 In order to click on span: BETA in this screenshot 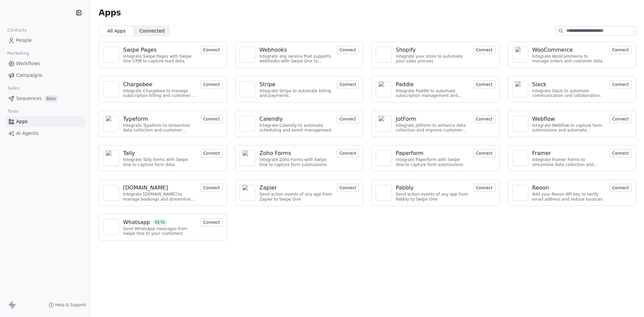, I will do `click(160, 222)`.